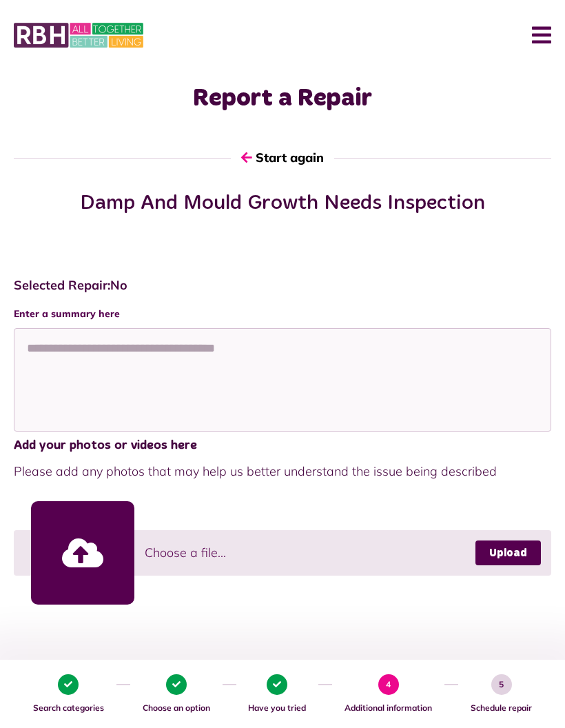 The height and width of the screenshot is (728, 565). Describe the element at coordinates (283, 98) in the screenshot. I see `h1: Report a Repair` at that location.